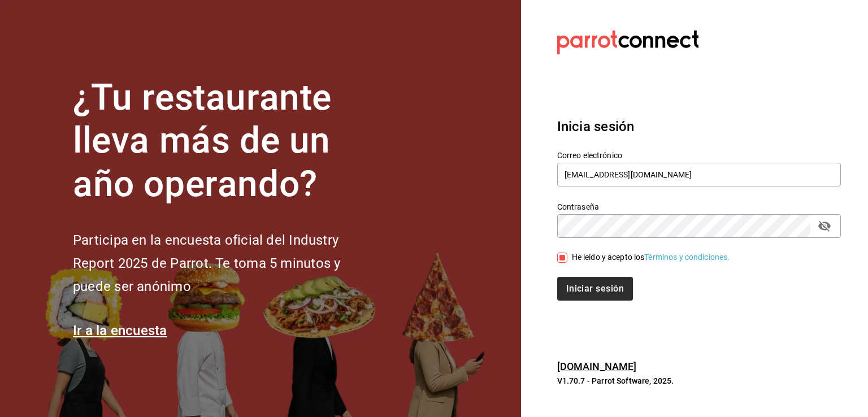 The width and height of the screenshot is (868, 417). I want to click on p: V1.70.7 - Parrot Software, 2025., so click(699, 381).